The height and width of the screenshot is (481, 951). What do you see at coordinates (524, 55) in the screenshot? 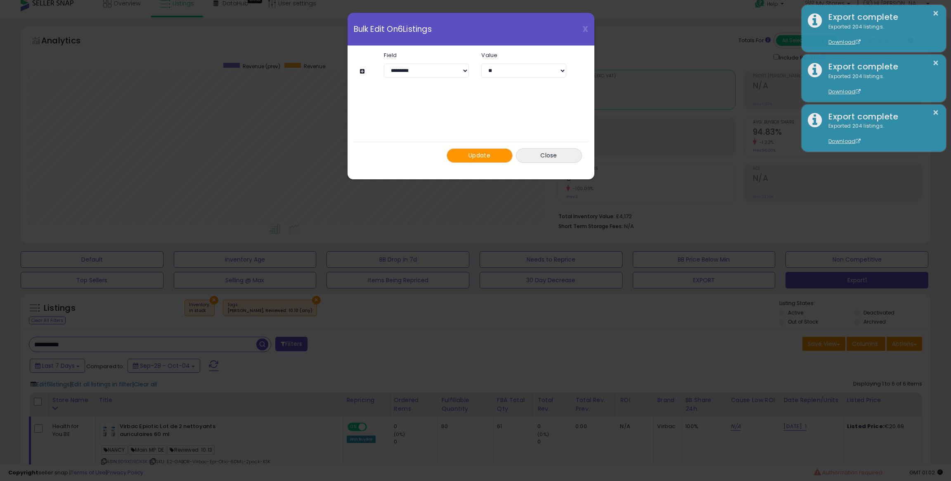
I see `label: Value` at bounding box center [524, 55].